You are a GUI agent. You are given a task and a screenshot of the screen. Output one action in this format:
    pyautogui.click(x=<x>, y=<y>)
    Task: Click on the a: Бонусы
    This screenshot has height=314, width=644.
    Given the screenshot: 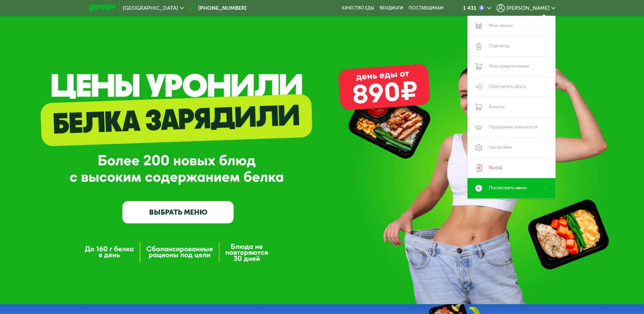 What is the action you would take?
    pyautogui.click(x=512, y=107)
    